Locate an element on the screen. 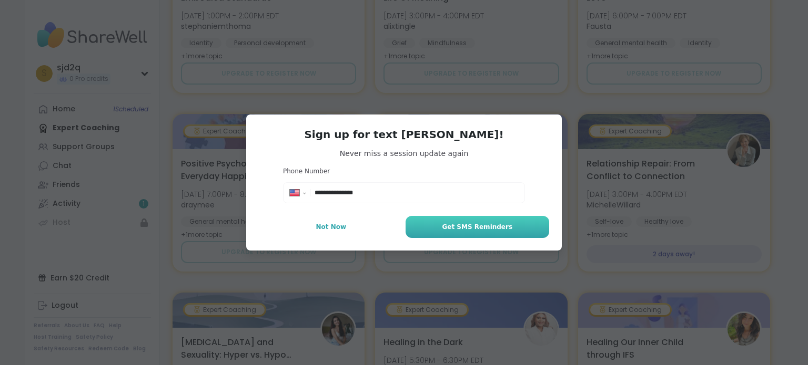 The height and width of the screenshot is (365, 808). span: Never miss a session update again is located at coordinates (404, 154).